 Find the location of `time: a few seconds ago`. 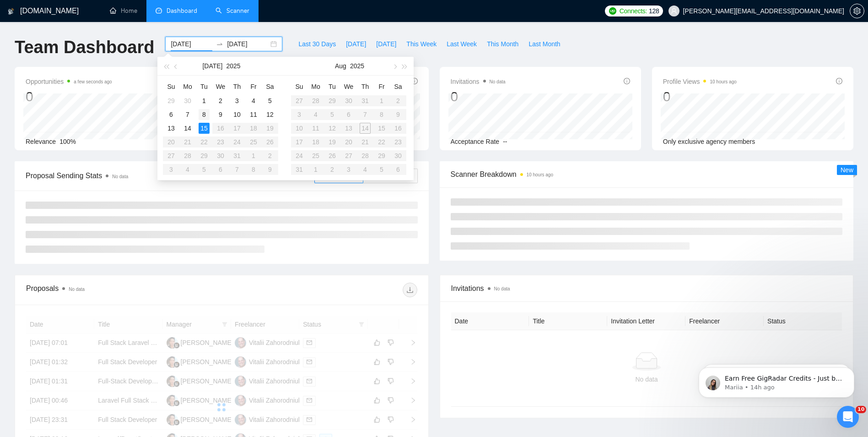

time: a few seconds ago is located at coordinates (93, 82).